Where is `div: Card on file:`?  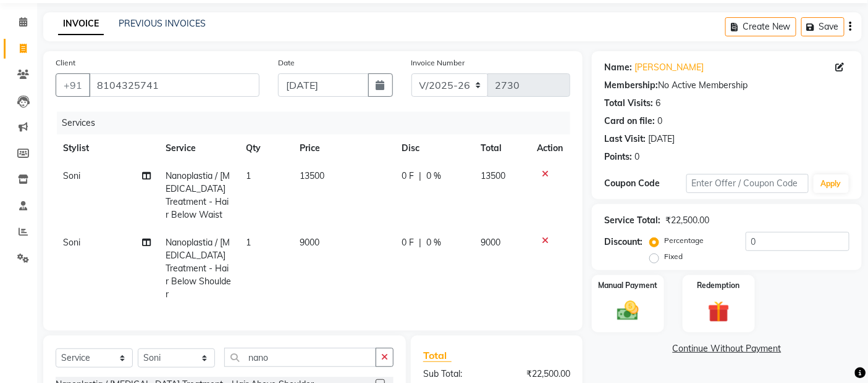
div: Card on file: is located at coordinates (629, 121).